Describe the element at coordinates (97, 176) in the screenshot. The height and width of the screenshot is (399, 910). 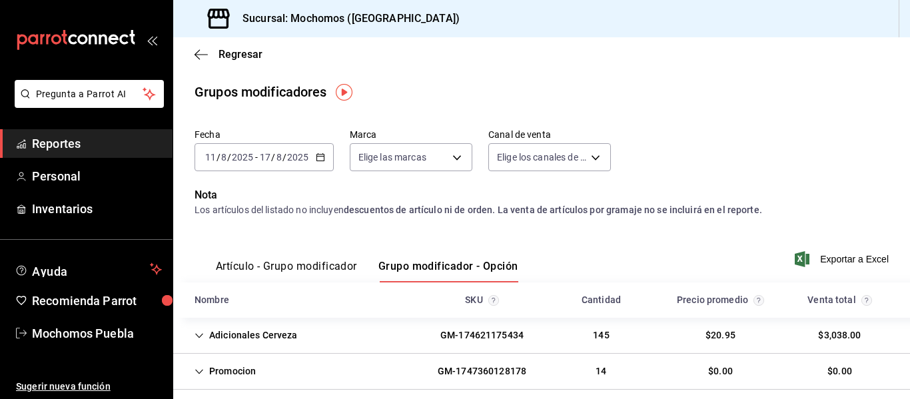
I see `span: Personal` at that location.